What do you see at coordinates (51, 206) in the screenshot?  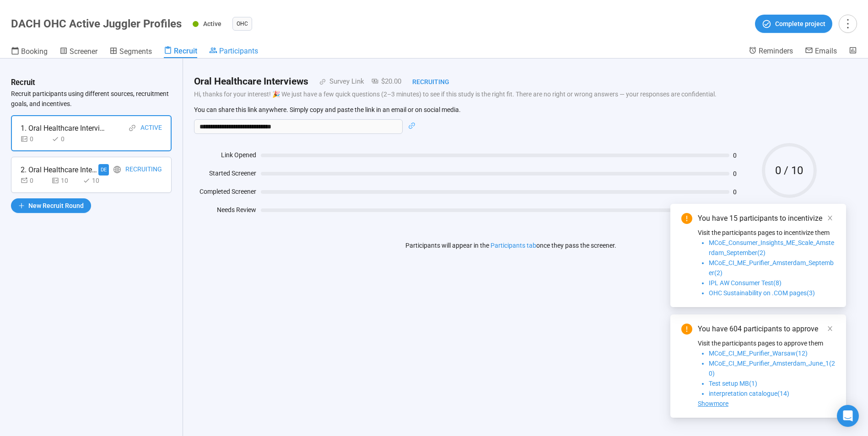 I see `button: plusNew Recruit Round` at bounding box center [51, 206].